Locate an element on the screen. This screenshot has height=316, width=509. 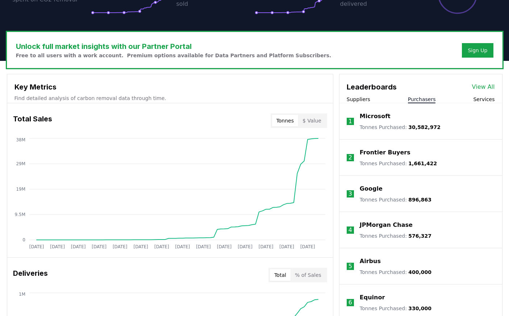
h3: Deliveries is located at coordinates (30, 275).